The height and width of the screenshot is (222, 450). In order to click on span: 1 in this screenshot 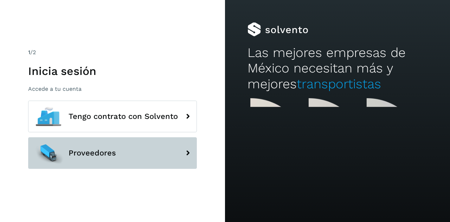, I will do `click(29, 52)`.